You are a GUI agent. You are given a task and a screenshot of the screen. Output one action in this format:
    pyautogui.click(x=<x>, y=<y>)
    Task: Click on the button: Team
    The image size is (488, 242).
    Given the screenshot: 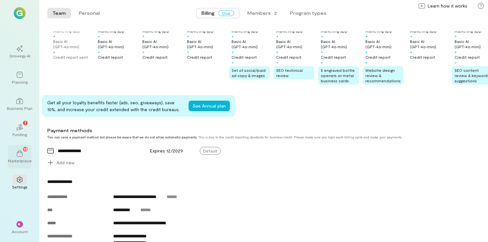 What is the action you would take?
    pyautogui.click(x=59, y=13)
    